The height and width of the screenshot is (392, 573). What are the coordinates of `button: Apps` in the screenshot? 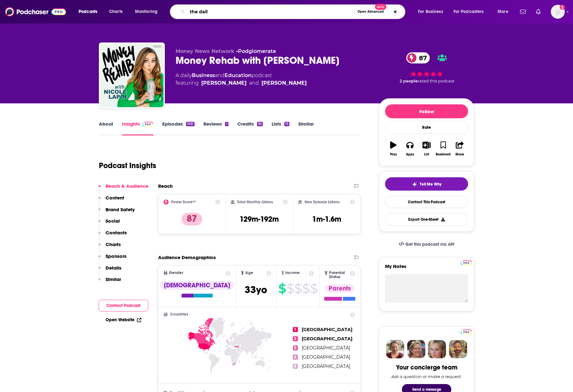 It's located at (410, 149).